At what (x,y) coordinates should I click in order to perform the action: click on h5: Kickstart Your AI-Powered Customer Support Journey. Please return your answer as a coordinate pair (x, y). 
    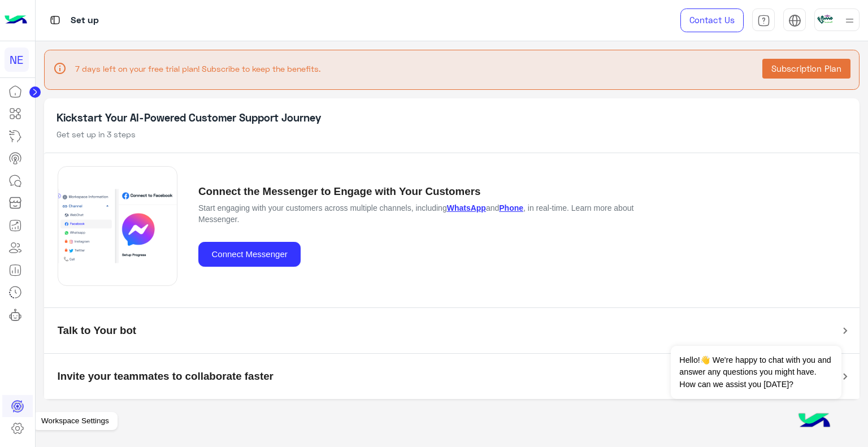
    Looking at the image, I should click on (452, 117).